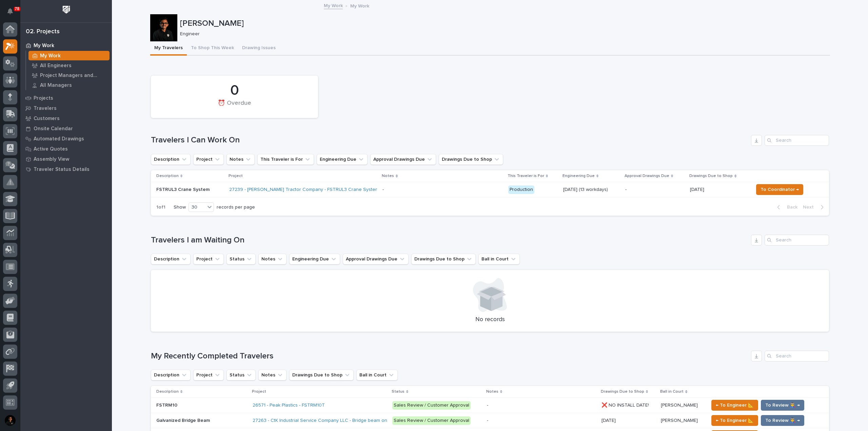 This screenshot has width=868, height=431. I want to click on a: Projects, so click(66, 98).